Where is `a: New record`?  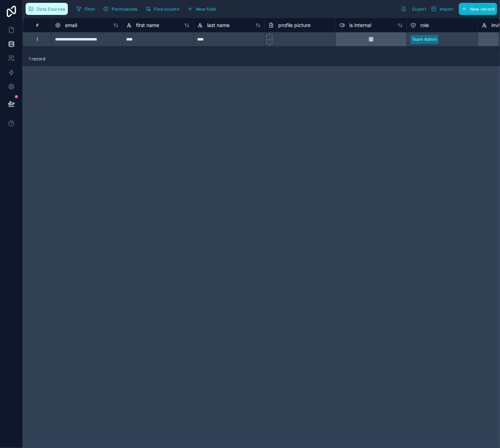 a: New record is located at coordinates (477, 9).